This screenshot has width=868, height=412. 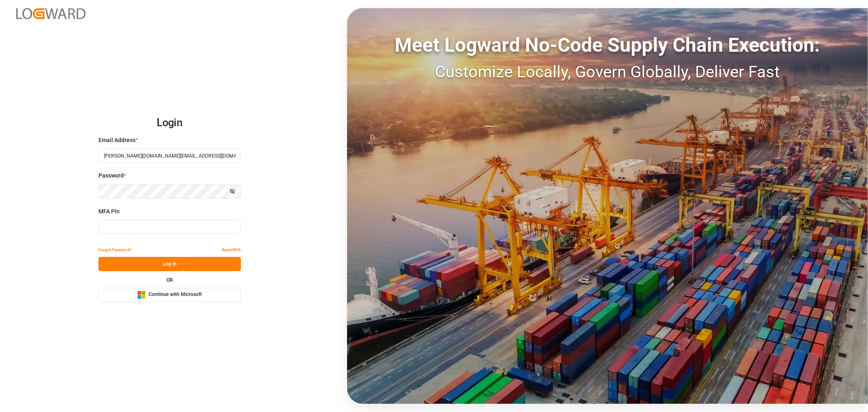 I want to click on div: Customize Locally, Govern Globally, Deliver Fast, so click(x=608, y=72).